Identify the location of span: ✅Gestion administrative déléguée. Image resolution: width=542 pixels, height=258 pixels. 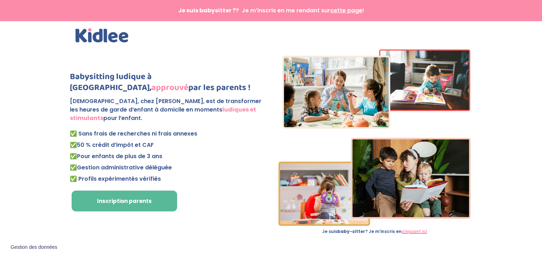
(121, 167).